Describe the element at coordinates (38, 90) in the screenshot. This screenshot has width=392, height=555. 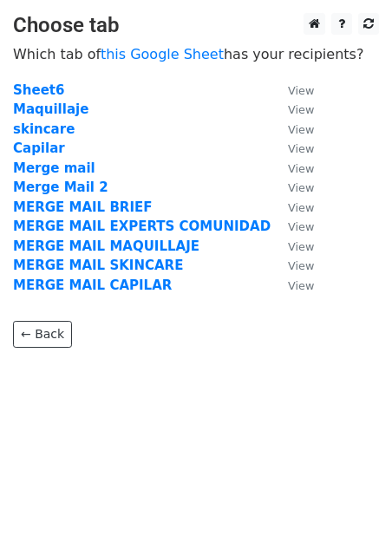
I see `a: Sheet6` at that location.